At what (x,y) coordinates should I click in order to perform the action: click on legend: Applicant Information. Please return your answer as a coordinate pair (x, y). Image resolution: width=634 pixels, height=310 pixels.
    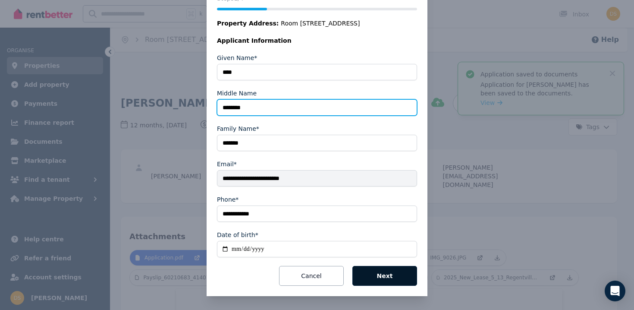
    Looking at the image, I should click on (317, 41).